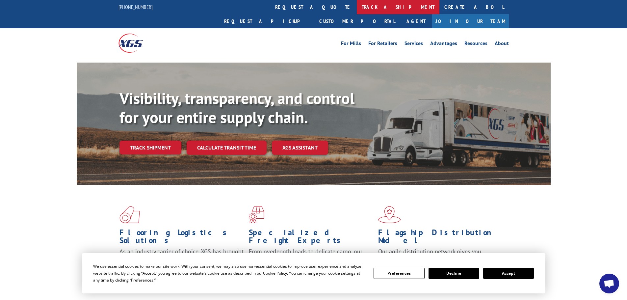 The width and height of the screenshot is (627, 300). Describe the element at coordinates (444, 44) in the screenshot. I see `a: Advantages` at that location.